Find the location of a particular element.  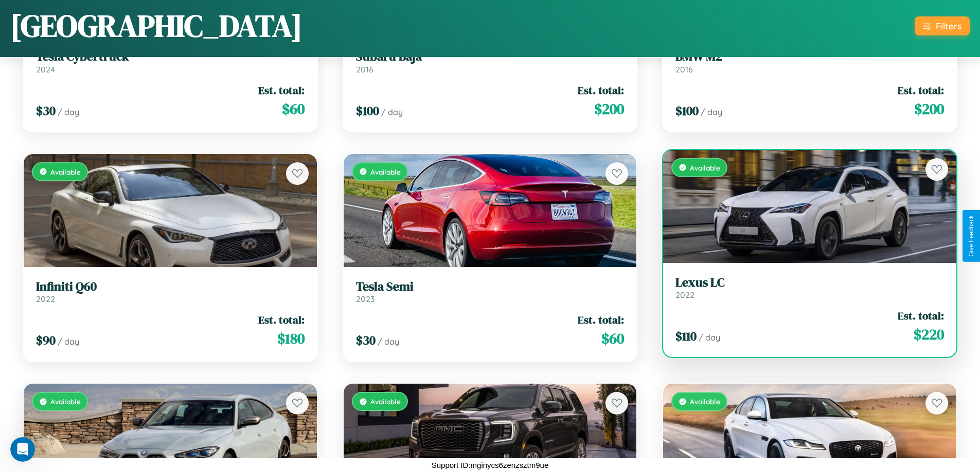

span: 2024 is located at coordinates (45, 69).